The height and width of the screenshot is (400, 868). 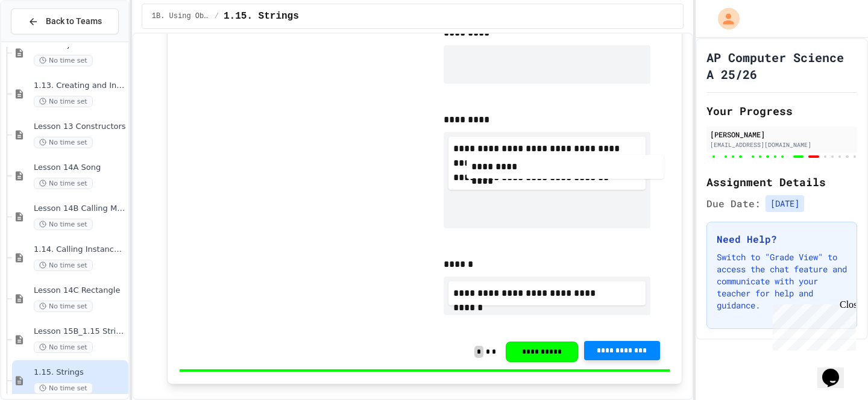 What do you see at coordinates (724, 19) in the screenshot?
I see `div: My Account` at bounding box center [724, 19].